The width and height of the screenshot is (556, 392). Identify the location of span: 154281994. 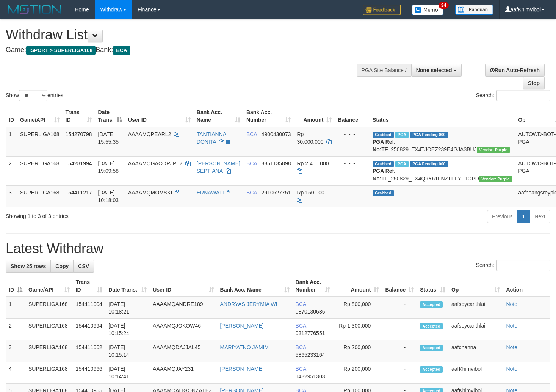
(79, 163).